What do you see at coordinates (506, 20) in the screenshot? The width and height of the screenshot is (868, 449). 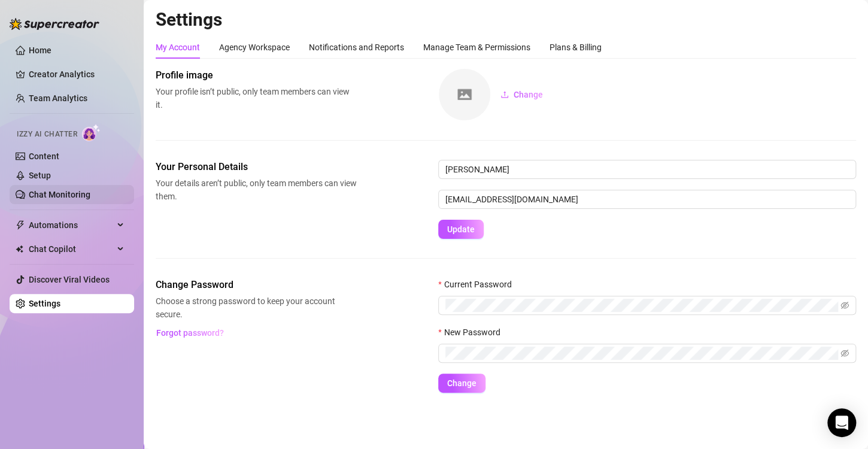 I see `h2: Settings` at bounding box center [506, 20].